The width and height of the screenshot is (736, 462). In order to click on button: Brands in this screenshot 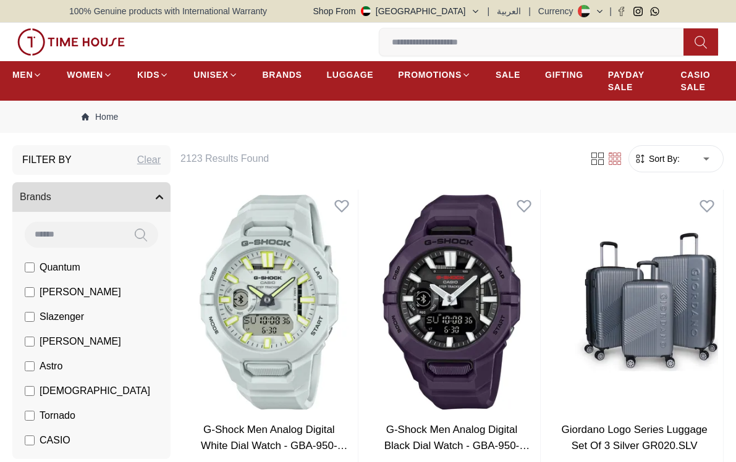, I will do `click(91, 197)`.